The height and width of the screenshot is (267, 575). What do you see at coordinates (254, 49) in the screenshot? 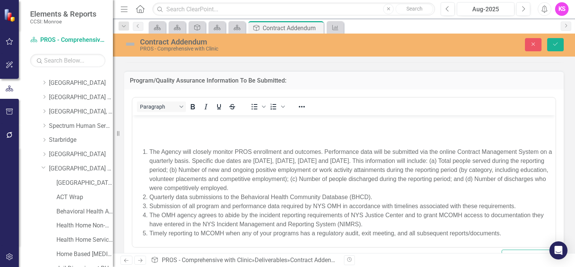
I see `div: PROS - Comprehensive with Clinic` at bounding box center [254, 49].